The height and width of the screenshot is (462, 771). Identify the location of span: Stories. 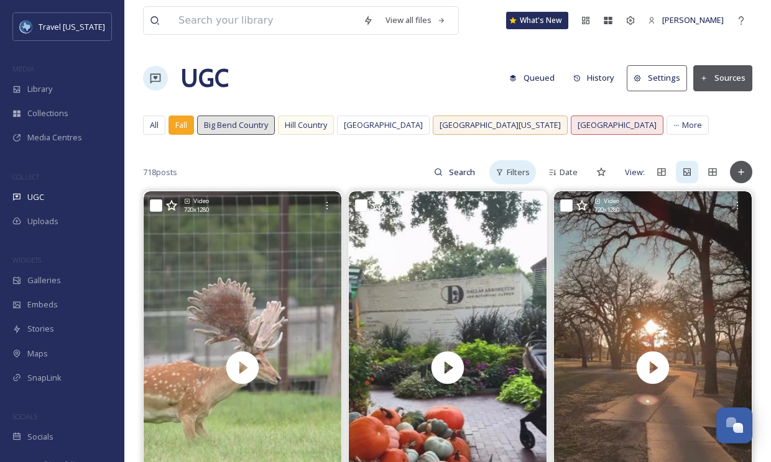
(40, 329).